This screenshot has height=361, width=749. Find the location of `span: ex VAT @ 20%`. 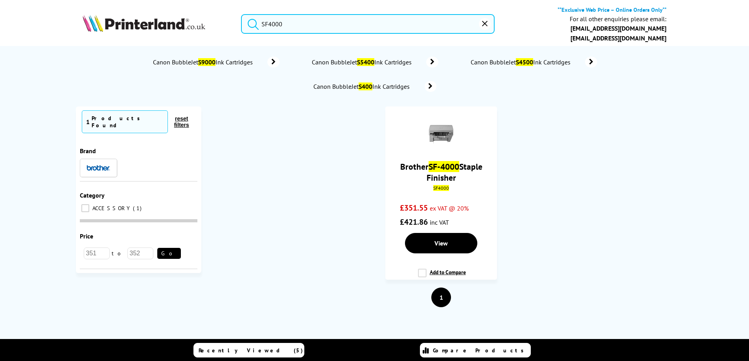

span: ex VAT @ 20% is located at coordinates (449, 208).